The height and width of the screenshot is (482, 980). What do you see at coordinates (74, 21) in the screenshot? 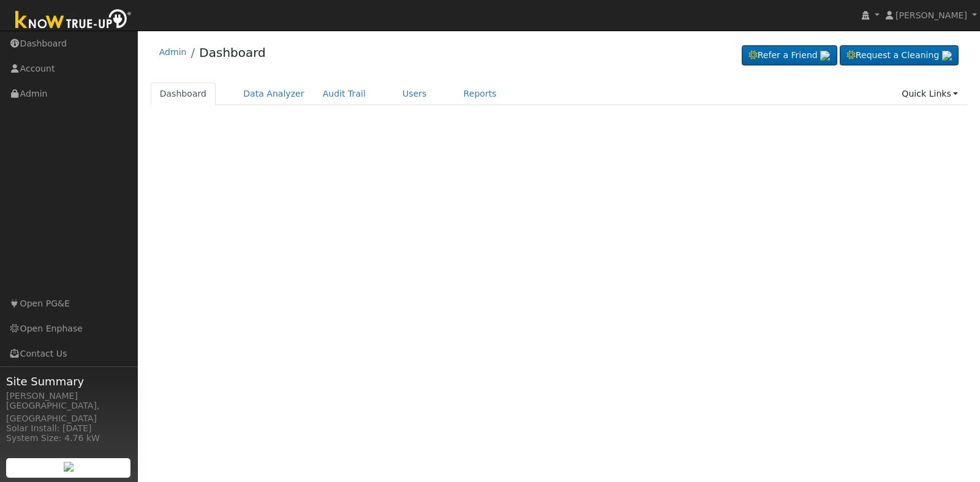
I see `img: Know True-Up` at bounding box center [74, 21].